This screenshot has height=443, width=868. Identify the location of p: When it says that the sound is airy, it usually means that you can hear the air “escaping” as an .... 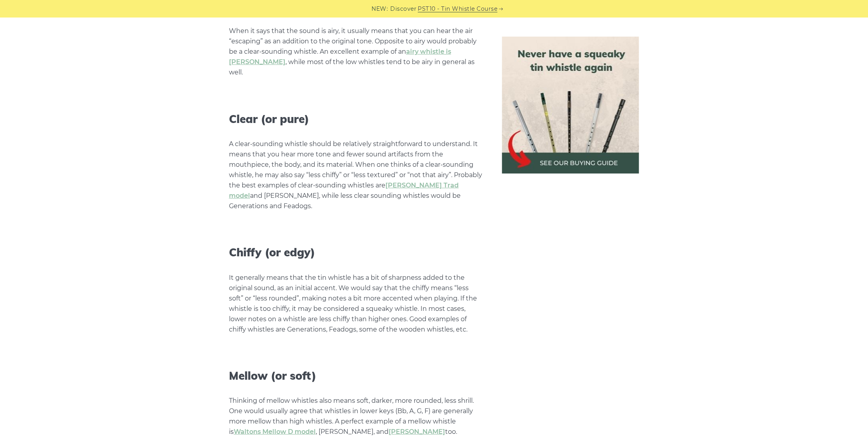
(356, 52).